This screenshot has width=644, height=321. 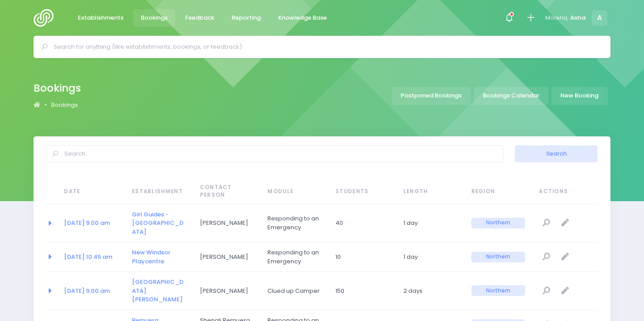 I want to click on td: 40, so click(x=363, y=223).